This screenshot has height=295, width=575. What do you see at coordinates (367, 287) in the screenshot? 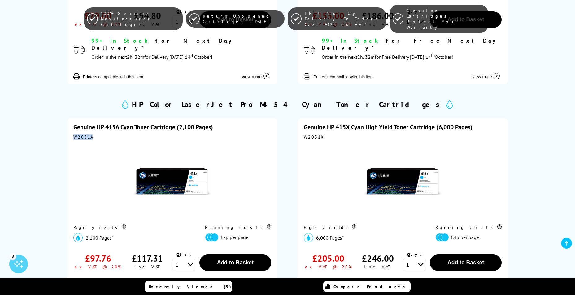
I see `a: Compare Products` at bounding box center [367, 287].